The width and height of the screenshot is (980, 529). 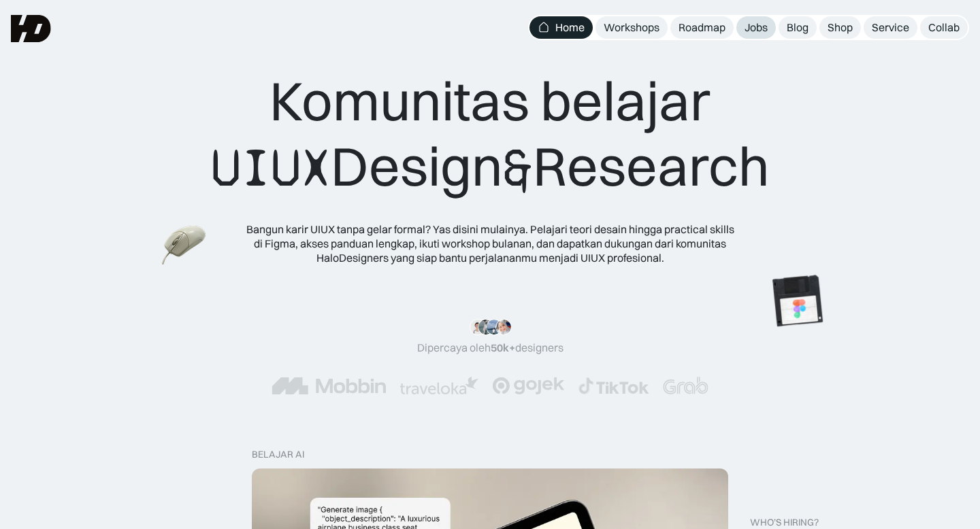 I want to click on a: Roadmap, so click(x=701, y=27).